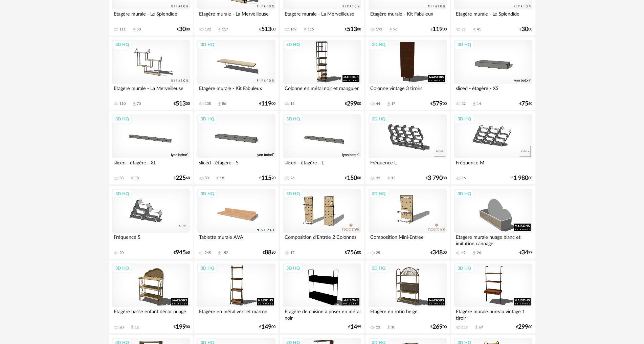  I want to click on div: Etagère de cuisine à poser en métal noir, so click(322, 314).